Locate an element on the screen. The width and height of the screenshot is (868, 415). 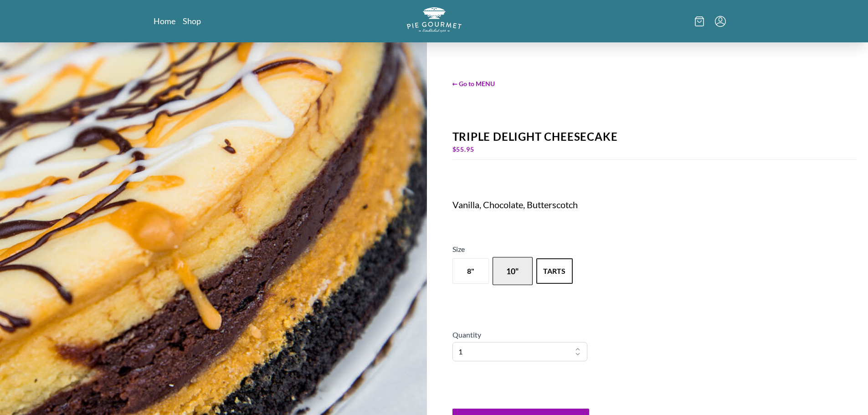
div: Vanilla, Chocolate, Butterscotch is located at coordinates (584, 205).